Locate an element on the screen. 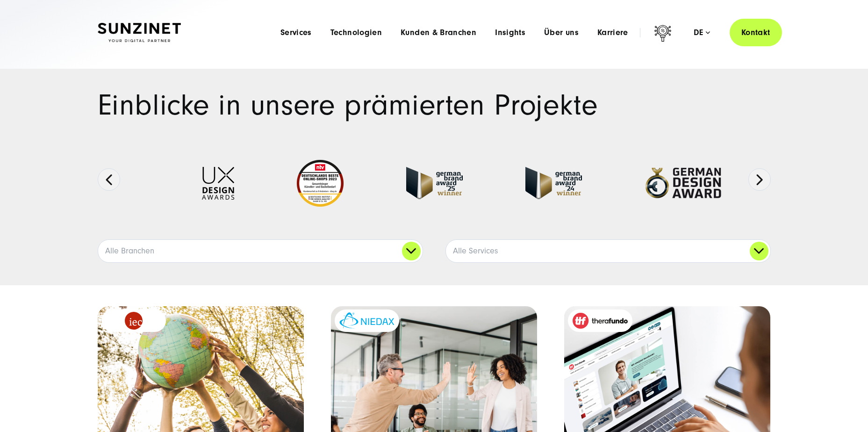  a: Kontakt is located at coordinates (756, 32).